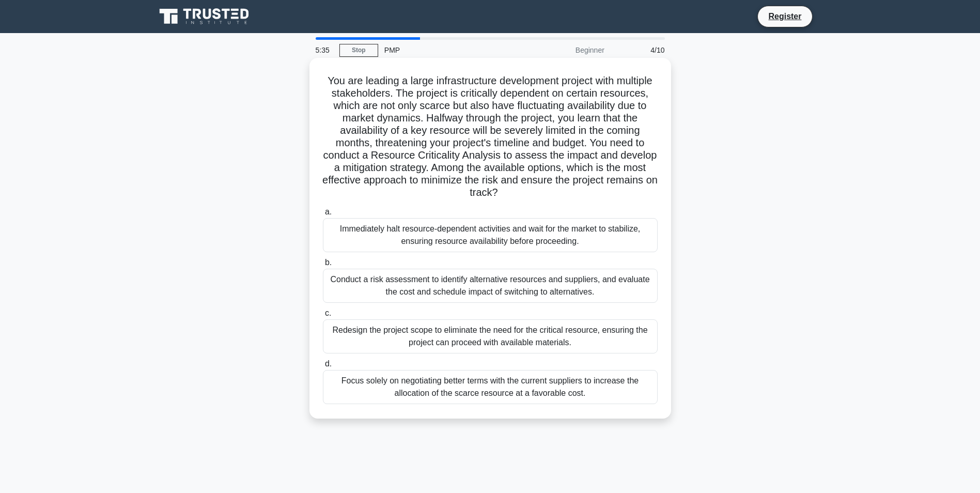  I want to click on a: Stop, so click(358, 50).